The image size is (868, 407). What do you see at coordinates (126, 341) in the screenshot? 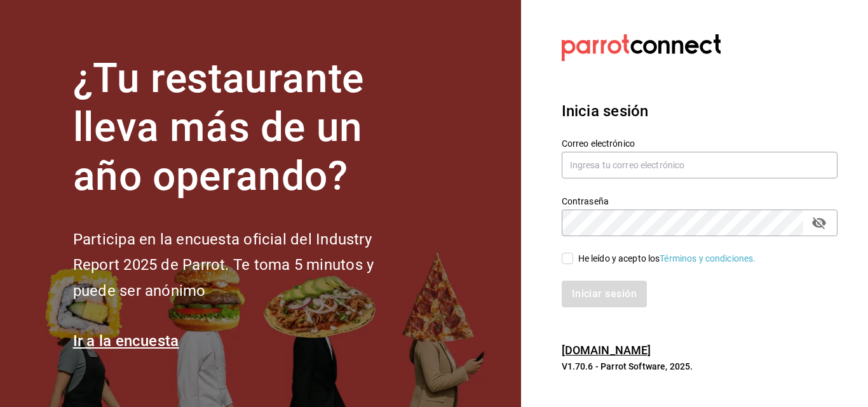
I see `a: Ir a la encuesta` at bounding box center [126, 341].